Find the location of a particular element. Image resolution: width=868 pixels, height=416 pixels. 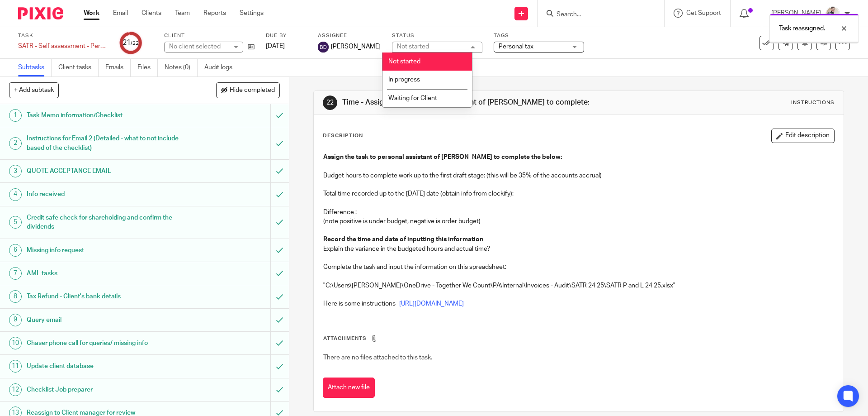

p: Complete the task and input the information on this spreadsheet: is located at coordinates (578, 267).